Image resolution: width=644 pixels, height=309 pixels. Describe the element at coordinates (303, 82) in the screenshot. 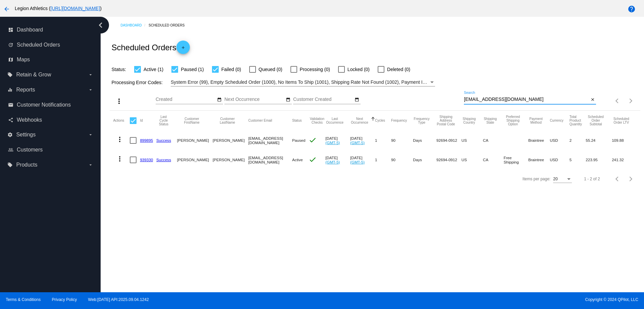

I see `mat-select: Filter by Processing Error Codes` at that location.